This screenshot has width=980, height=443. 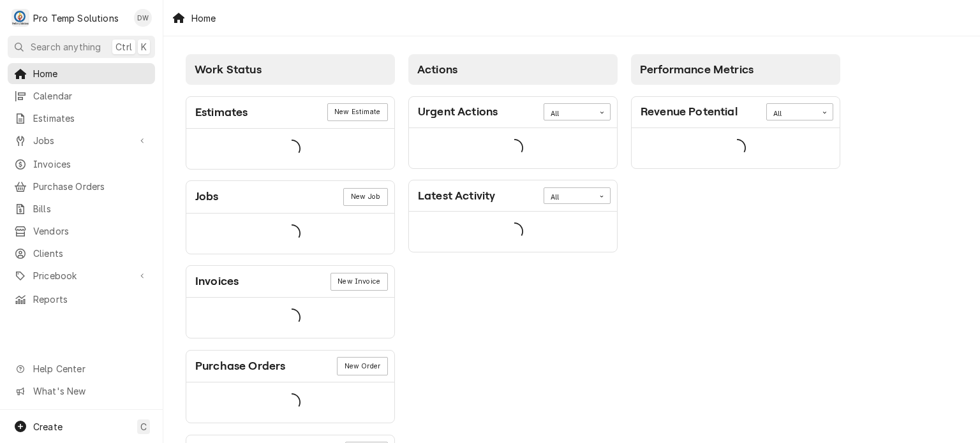 What do you see at coordinates (81, 391) in the screenshot?
I see `a: Go to What's New` at bounding box center [81, 391].